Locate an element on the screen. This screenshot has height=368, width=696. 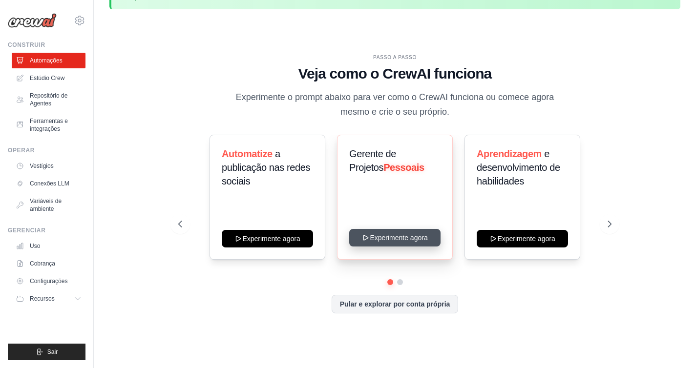
font: Experimente o prompt abaixo para ver como o CrewAI funciona ou comece agora mesmo e crie o seu pr... is located at coordinates (394, 104).